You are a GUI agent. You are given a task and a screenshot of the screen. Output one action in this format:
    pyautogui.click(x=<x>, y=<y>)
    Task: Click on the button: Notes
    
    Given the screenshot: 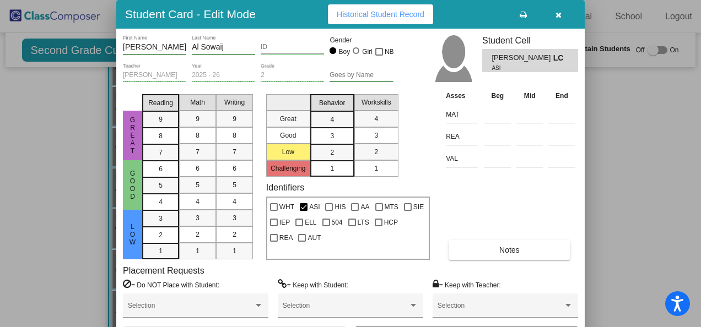 What is the action you would take?
    pyautogui.click(x=509, y=250)
    